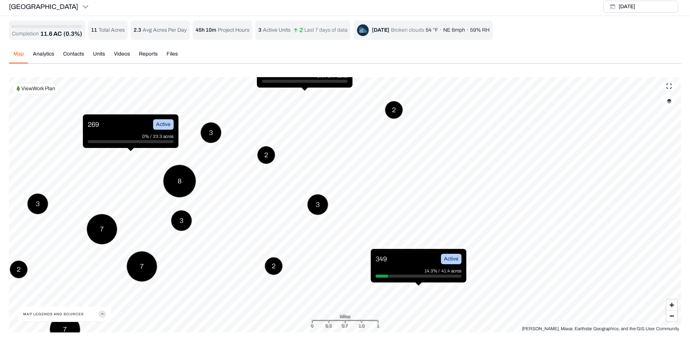 The image size is (690, 341). What do you see at coordinates (122, 57) in the screenshot?
I see `button: Videos` at bounding box center [122, 57].